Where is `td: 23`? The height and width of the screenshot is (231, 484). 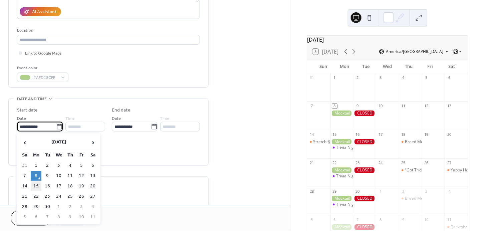 td: 23 is located at coordinates (47, 197).